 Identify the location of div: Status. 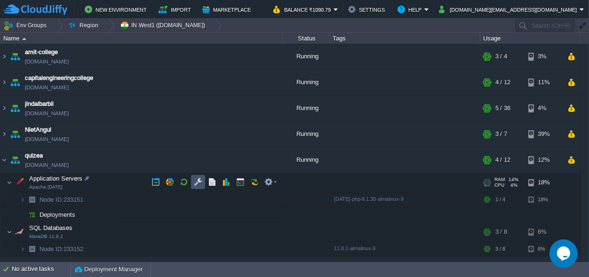
(306, 38).